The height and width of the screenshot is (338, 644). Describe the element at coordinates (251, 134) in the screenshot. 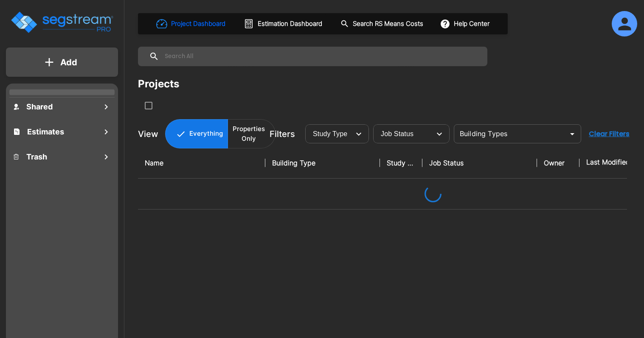

I see `button: Properties Only` at that location.